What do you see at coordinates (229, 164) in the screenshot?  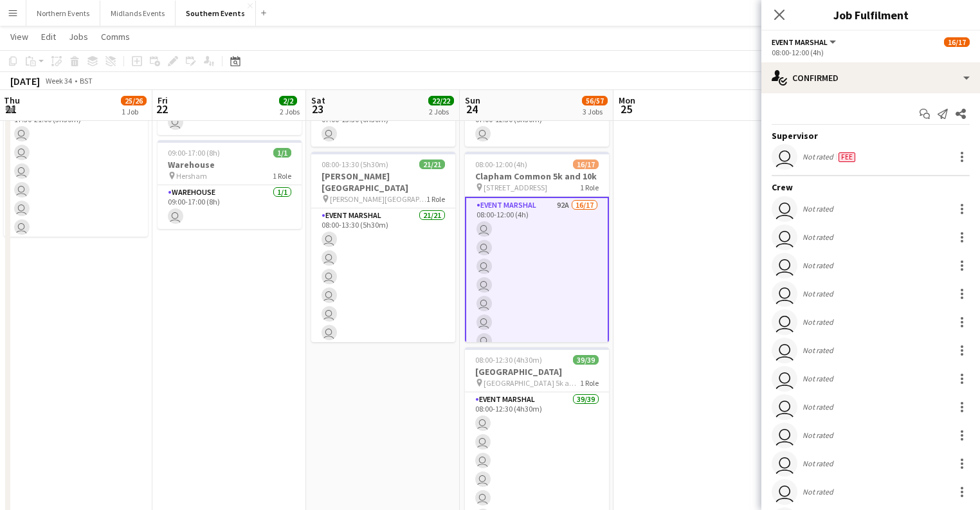 I see `h3: Warehouse` at bounding box center [229, 164].